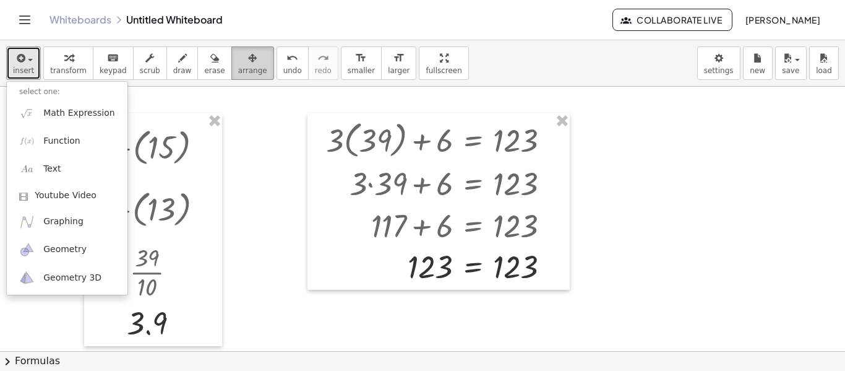  Describe the element at coordinates (214, 71) in the screenshot. I see `span: erase` at that location.